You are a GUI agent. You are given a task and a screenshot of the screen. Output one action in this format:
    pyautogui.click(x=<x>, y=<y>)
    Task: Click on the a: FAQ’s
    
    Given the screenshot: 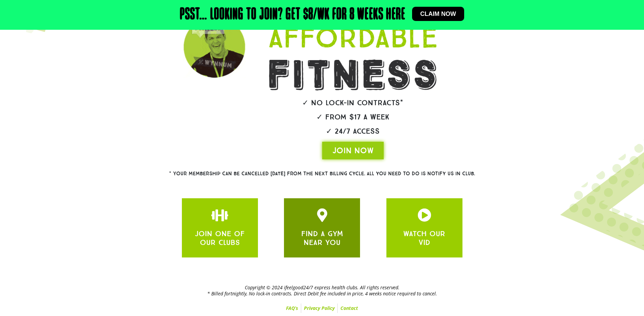 What is the action you would take?
    pyautogui.click(x=292, y=308)
    